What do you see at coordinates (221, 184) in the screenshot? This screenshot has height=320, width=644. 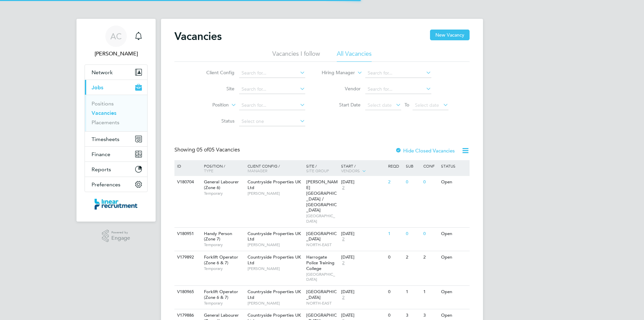 I see `span: General Labourer (Zone 6)` at bounding box center [221, 184].